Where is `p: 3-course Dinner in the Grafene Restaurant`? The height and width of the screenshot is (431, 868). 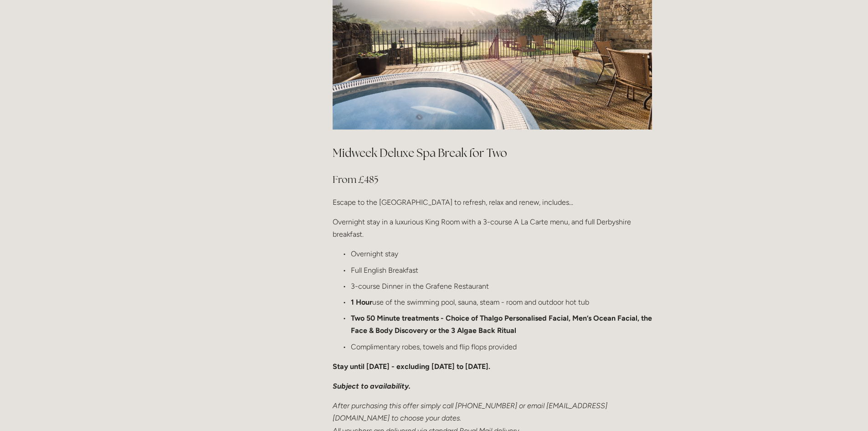
p: 3-course Dinner in the Grafene Restaurant is located at coordinates (501, 286).